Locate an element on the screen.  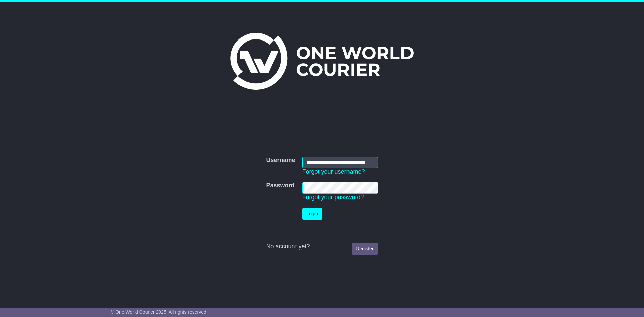
label: Username is located at coordinates (280, 160).